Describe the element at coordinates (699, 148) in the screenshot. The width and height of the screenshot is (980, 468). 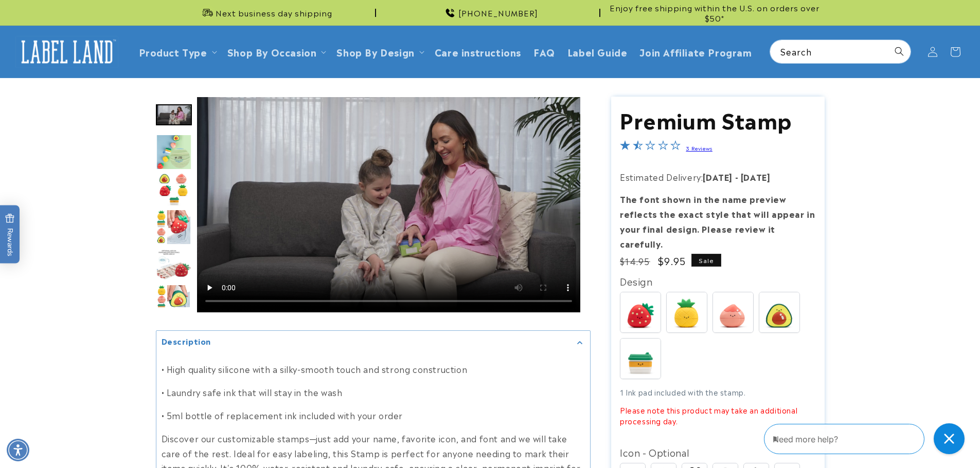
I see `a: 3 Reviews - open in a new tab` at that location.